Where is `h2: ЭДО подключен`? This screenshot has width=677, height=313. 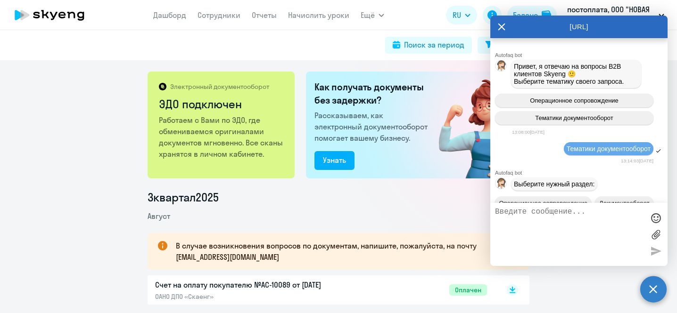 h2: ЭДО подключен is located at coordinates (221, 104).